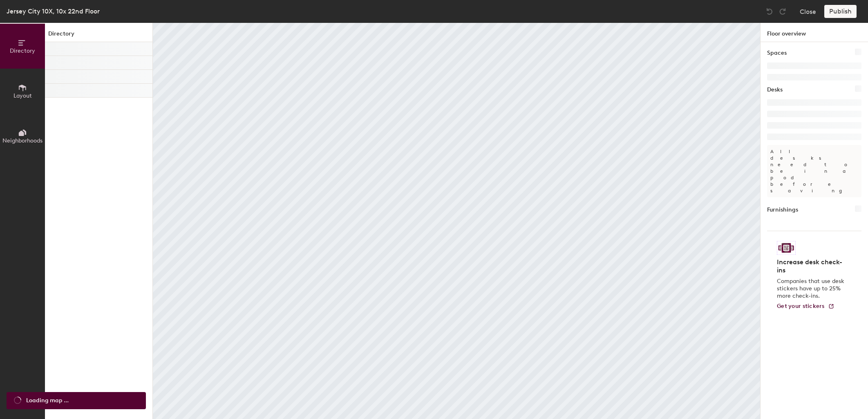 This screenshot has width=868, height=419. Describe the element at coordinates (775, 90) in the screenshot. I see `h1: Desks` at that location.